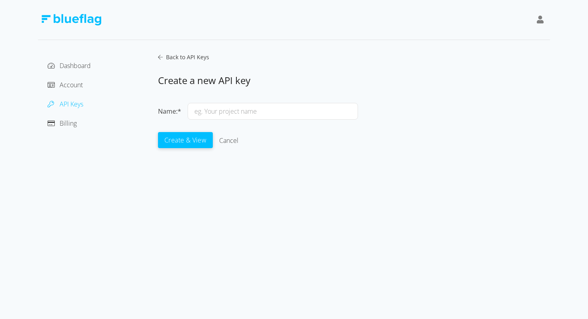 This screenshot has width=588, height=319. What do you see at coordinates (273, 111) in the screenshot?
I see `input: eg. Your project name` at bounding box center [273, 111].